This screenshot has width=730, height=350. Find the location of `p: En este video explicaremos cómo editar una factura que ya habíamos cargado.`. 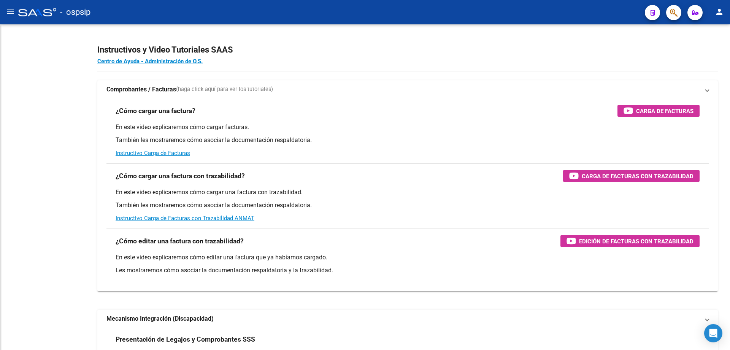

p: En este video explicaremos cómo editar una factura que ya habíamos cargado. is located at coordinates (408, 257).